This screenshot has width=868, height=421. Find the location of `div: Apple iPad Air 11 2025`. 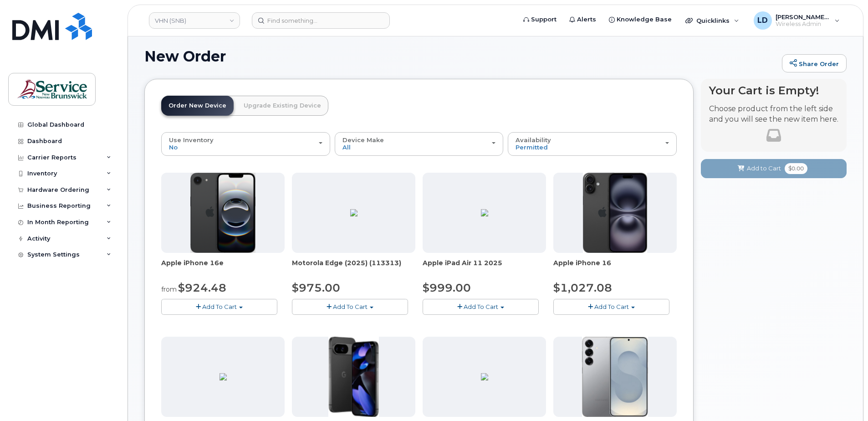

div: Apple iPad Air 11 2025 is located at coordinates (484, 268).